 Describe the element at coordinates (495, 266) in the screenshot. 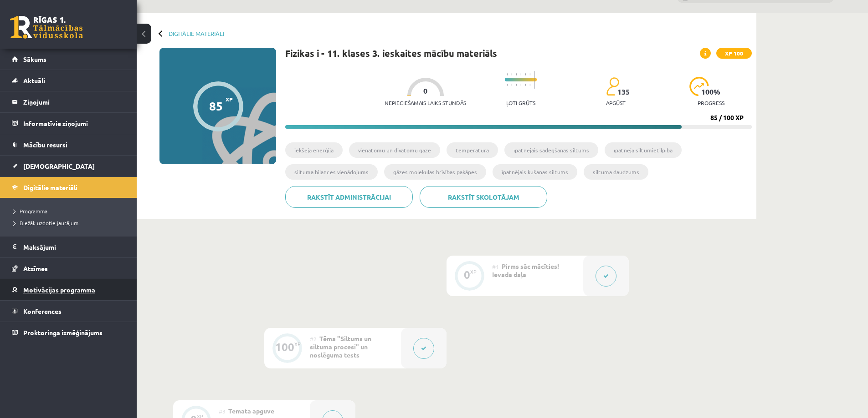

I see `span: #1` at that location.